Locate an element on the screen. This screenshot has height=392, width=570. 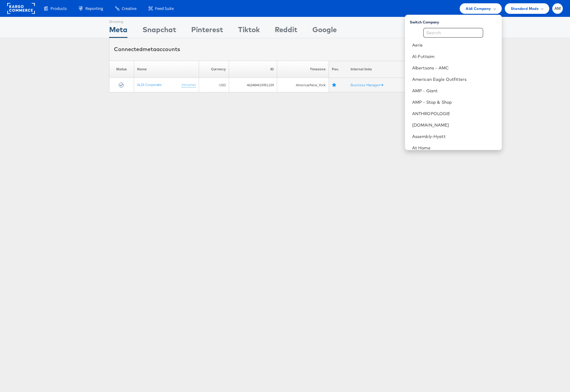
a: Business Manager is located at coordinates (367, 85).